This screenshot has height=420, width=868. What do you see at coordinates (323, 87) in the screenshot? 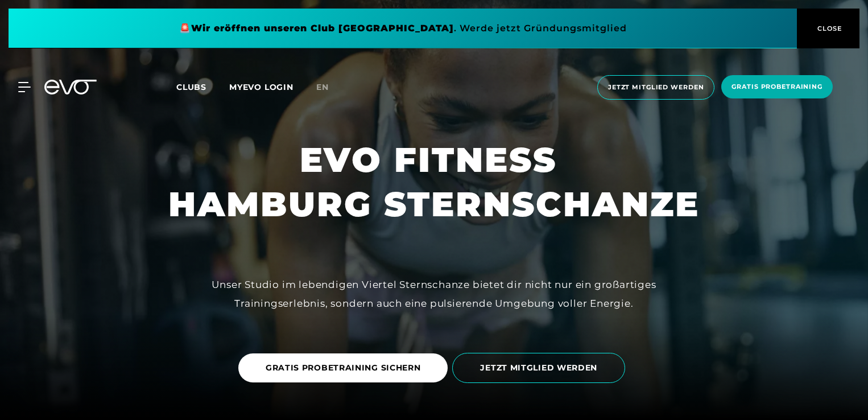
I see `span: en` at bounding box center [323, 87].